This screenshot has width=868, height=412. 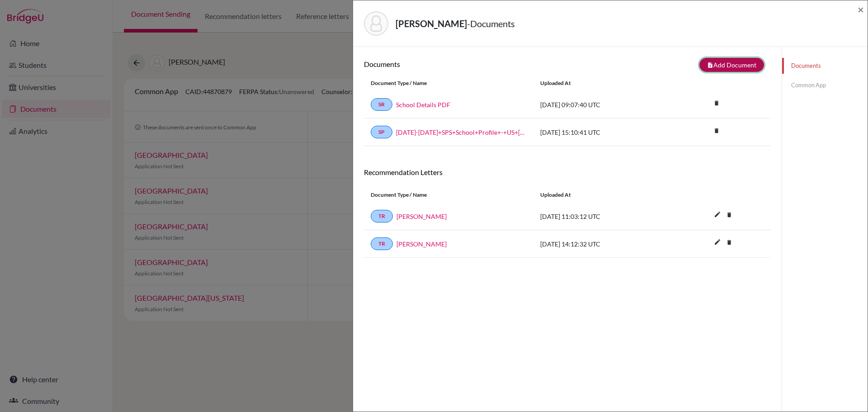 I want to click on a: Documents, so click(x=824, y=66).